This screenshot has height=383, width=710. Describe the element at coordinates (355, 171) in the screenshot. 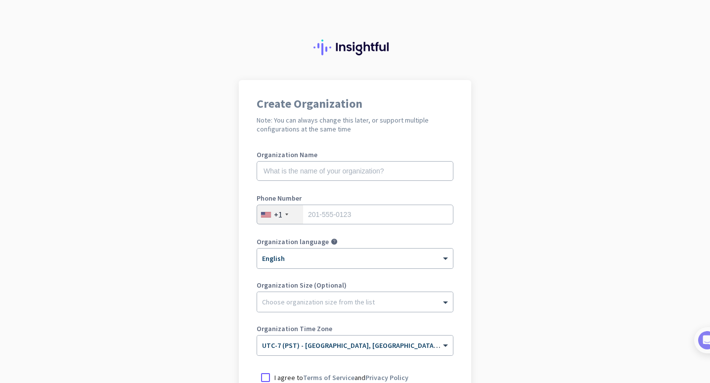

I see `input: What is the name of your organization?` at that location.